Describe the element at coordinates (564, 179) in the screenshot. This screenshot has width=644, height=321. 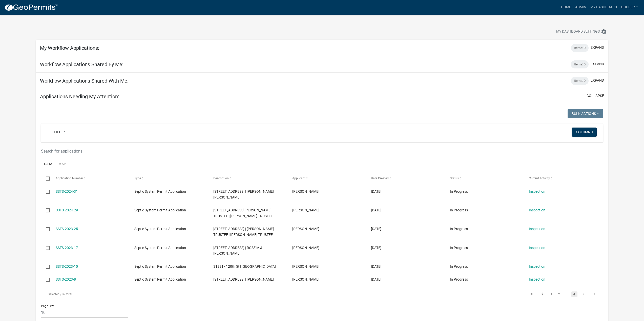
I see `datatable-header-cell: Current Activity` at that location.